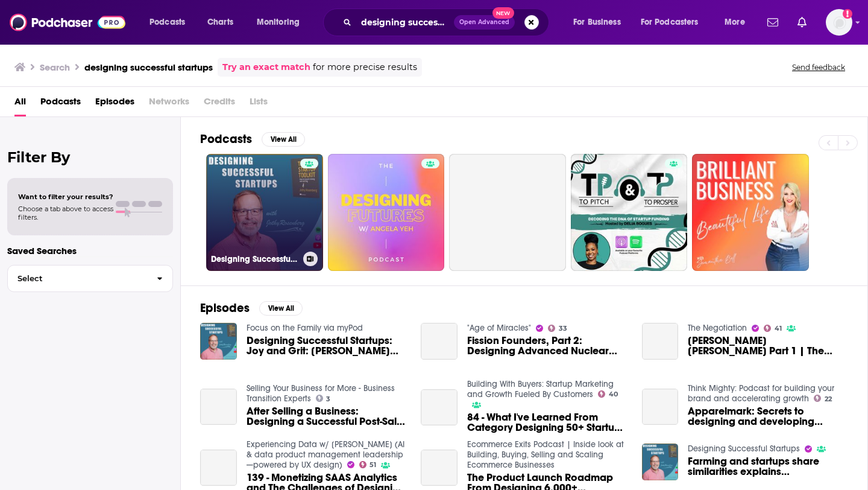 The height and width of the screenshot is (490, 868). What do you see at coordinates (89, 278) in the screenshot?
I see `button: Select` at bounding box center [89, 278].